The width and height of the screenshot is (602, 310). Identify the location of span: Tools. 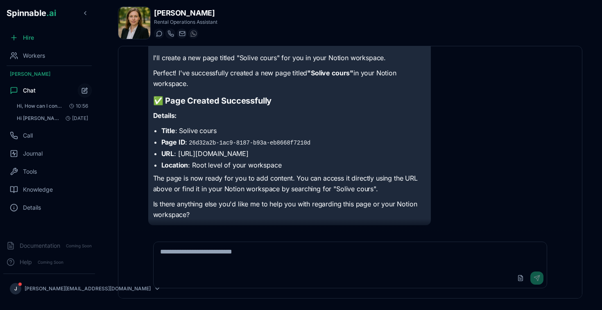
(30, 172).